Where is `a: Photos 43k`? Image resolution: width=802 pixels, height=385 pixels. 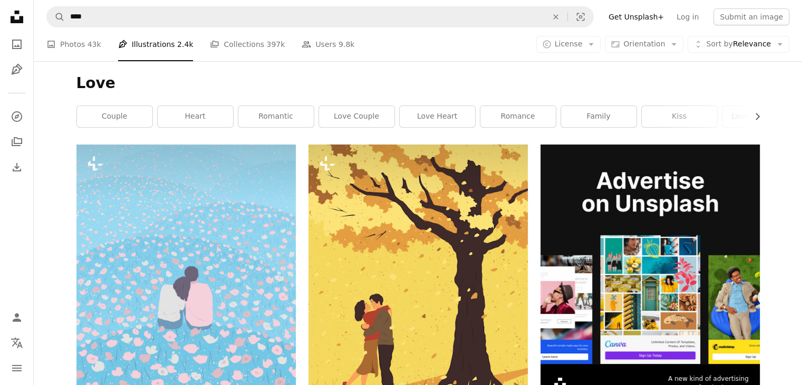
a: Photos 43k is located at coordinates (74, 44).